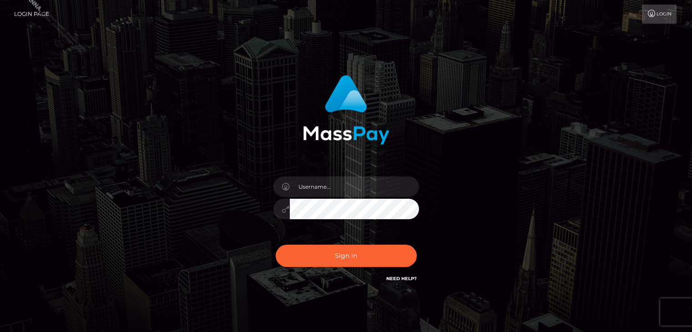 Image resolution: width=692 pixels, height=332 pixels. Describe the element at coordinates (401, 279) in the screenshot. I see `a: Need Help?` at that location.